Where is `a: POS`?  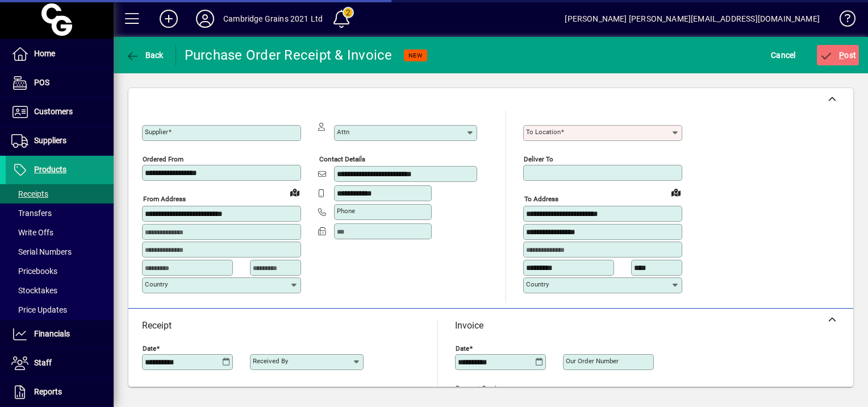
a: POS is located at coordinates (60, 83).